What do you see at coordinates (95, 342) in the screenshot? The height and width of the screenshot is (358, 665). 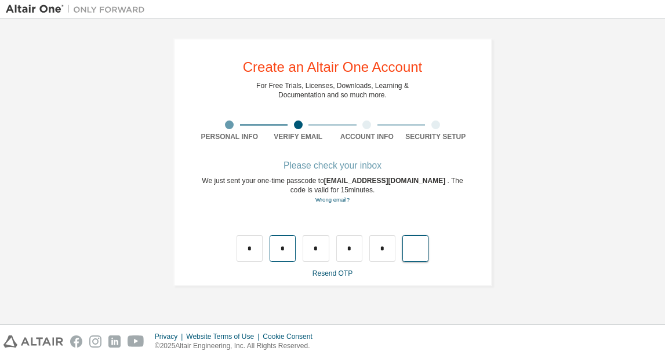 I see `img: instagram.svg` at bounding box center [95, 342].